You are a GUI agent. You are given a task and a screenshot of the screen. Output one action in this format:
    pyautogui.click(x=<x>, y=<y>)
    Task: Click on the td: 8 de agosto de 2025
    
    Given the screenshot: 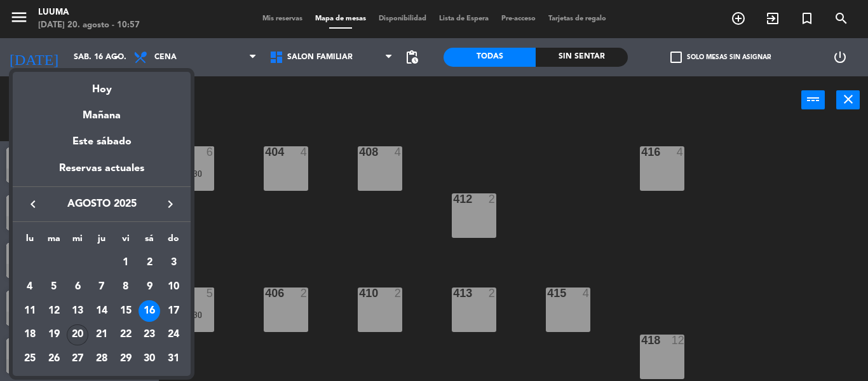 What is the action you would take?
    pyautogui.click(x=126, y=287)
    